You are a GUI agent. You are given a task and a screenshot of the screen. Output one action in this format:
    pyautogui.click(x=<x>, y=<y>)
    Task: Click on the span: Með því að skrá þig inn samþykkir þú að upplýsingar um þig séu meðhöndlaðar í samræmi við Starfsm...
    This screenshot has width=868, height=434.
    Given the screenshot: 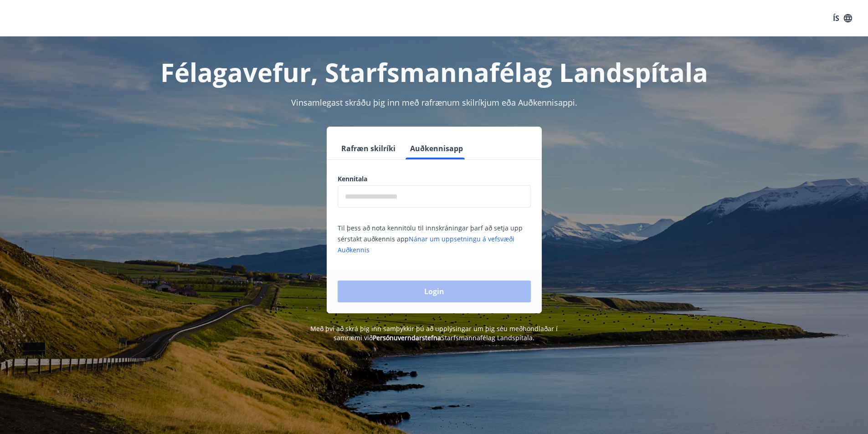 What is the action you would take?
    pyautogui.click(x=434, y=333)
    